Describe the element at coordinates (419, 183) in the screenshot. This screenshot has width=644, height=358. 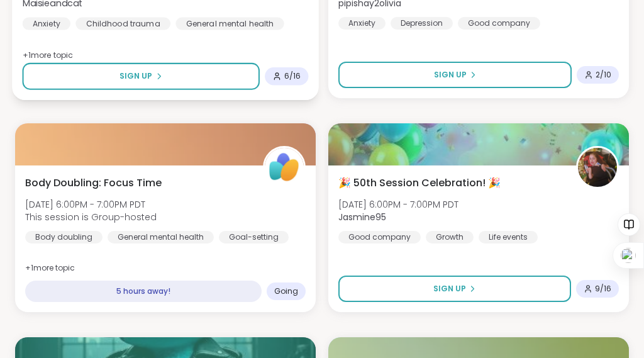
I see `span: 🎉 50th Session Celebration! 🎉` at that location.